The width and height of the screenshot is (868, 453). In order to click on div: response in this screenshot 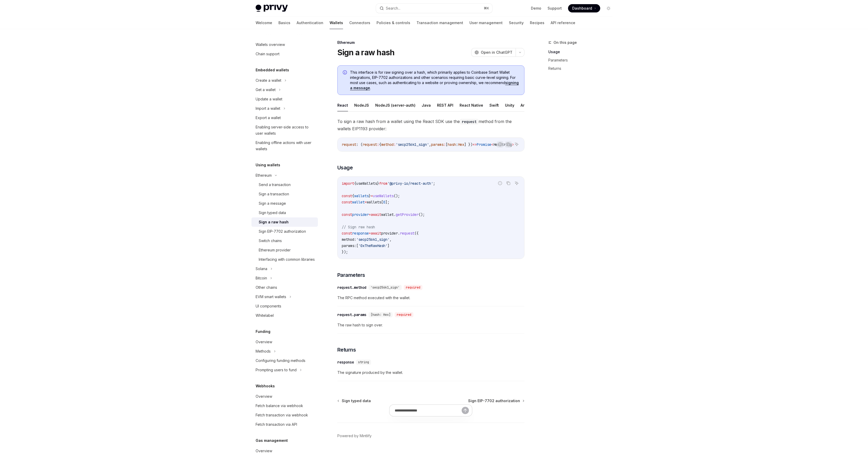, I will do `click(346, 362)`.